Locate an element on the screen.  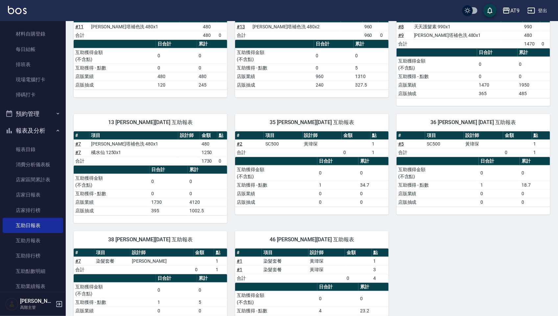
td: 120 is located at coordinates (176, 85).